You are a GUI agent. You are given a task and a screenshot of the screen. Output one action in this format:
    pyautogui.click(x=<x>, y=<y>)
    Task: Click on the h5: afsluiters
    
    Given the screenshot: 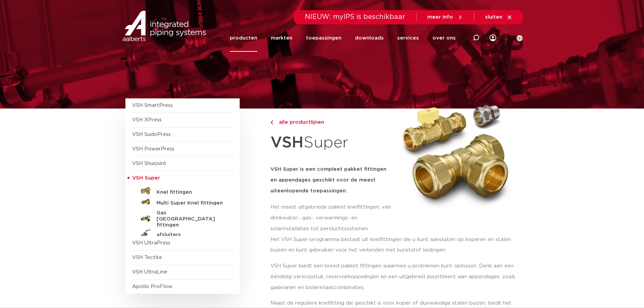 What is the action you would take?
    pyautogui.click(x=190, y=235)
    